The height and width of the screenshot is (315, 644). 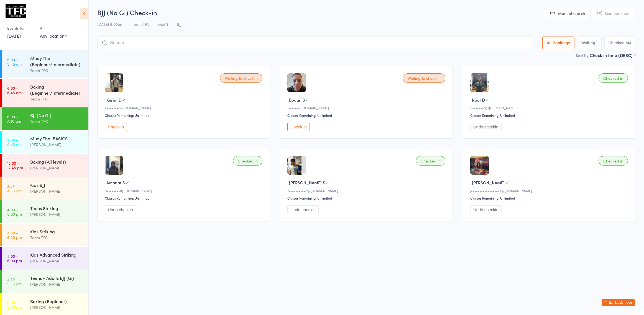 I want to click on div: Muay Thai BASICS, so click(x=57, y=139).